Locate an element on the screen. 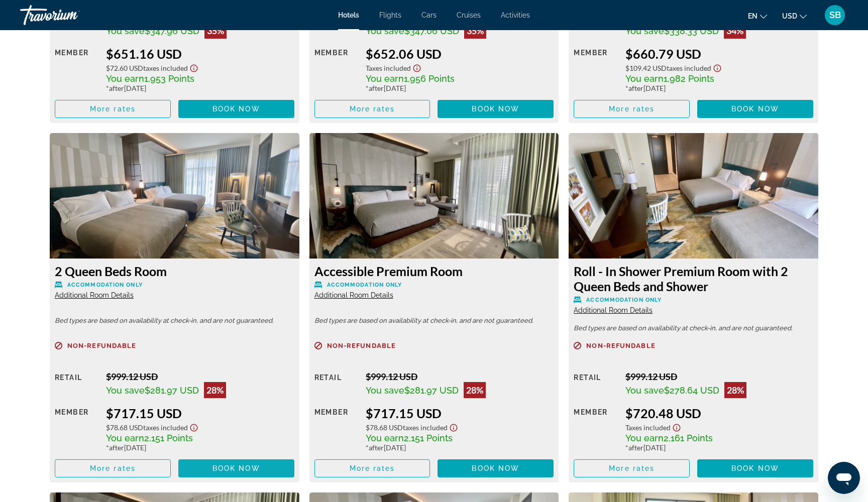 This screenshot has height=502, width=868. span: Activities is located at coordinates (516, 15).